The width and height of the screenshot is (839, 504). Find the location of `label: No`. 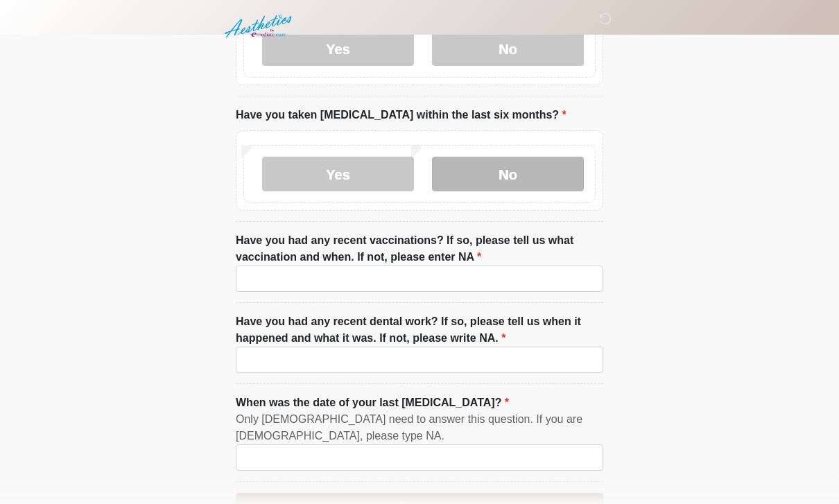

label: No is located at coordinates (507, 174).